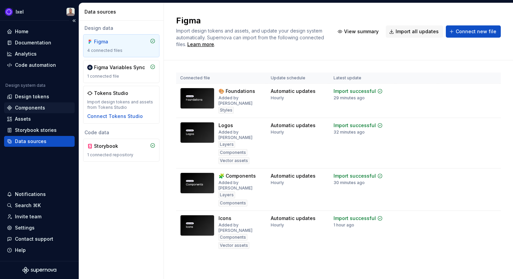 The width and height of the screenshot is (513, 279). I want to click on button: IxelAlberto Roldán, so click(39, 12).